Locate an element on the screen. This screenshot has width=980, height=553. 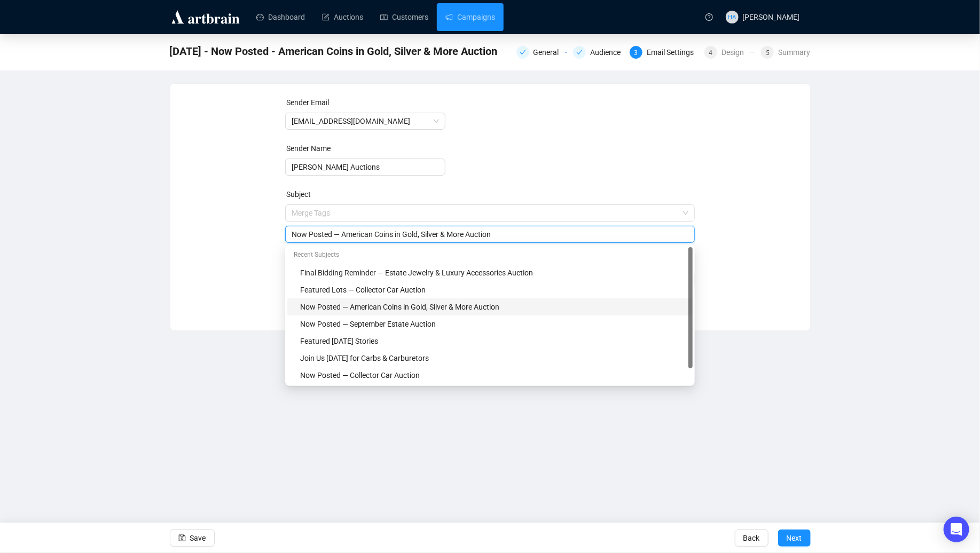
div: Featured Saturday Stories is located at coordinates (490, 341).